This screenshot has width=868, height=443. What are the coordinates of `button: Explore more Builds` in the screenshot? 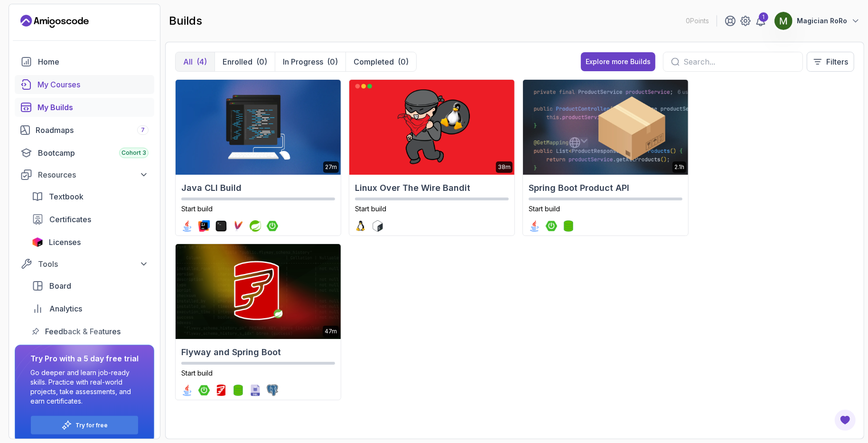 It's located at (618, 62).